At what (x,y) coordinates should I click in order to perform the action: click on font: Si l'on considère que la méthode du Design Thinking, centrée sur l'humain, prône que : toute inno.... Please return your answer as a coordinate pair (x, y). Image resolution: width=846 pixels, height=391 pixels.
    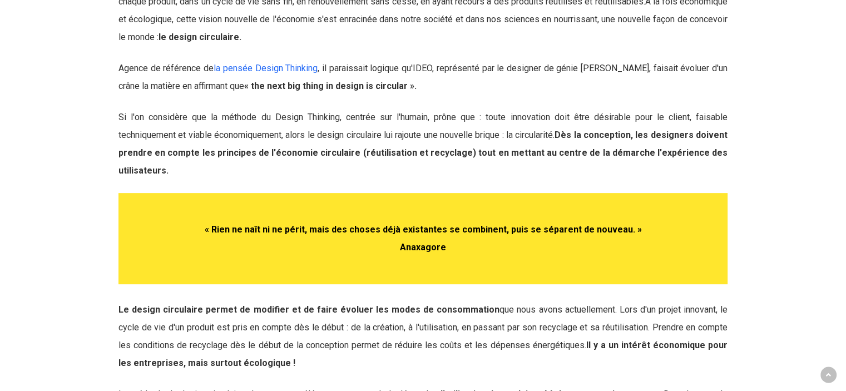
    Looking at the image, I should click on (422, 126).